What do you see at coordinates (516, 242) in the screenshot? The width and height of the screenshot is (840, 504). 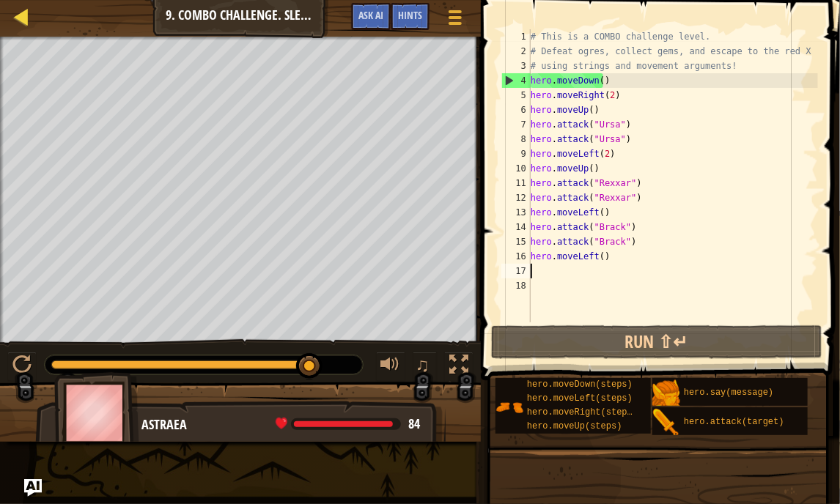 I see `div: 15` at bounding box center [516, 242].